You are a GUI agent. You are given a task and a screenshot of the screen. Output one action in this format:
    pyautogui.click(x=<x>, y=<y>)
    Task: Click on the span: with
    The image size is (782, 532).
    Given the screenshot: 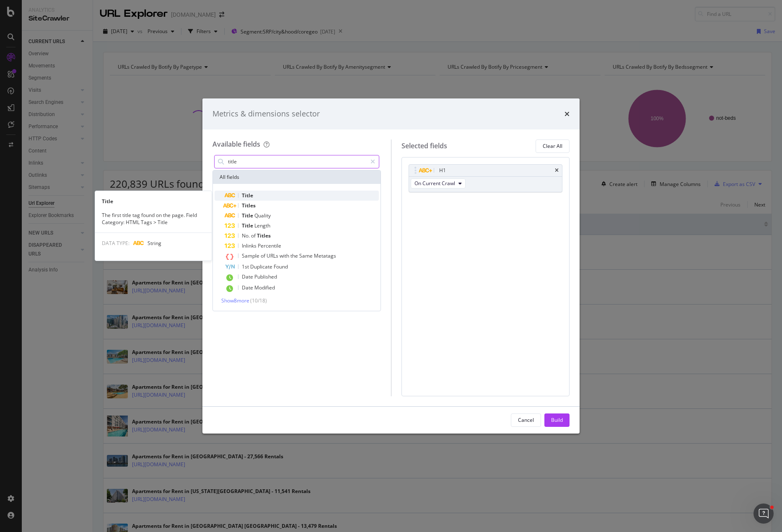 What is the action you would take?
    pyautogui.click(x=285, y=255)
    